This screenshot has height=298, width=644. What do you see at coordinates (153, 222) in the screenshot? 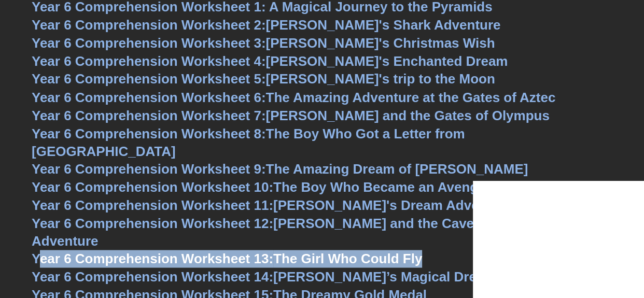
I see `span: Year 6 Comprehension Worksheet 12:` at bounding box center [153, 222].